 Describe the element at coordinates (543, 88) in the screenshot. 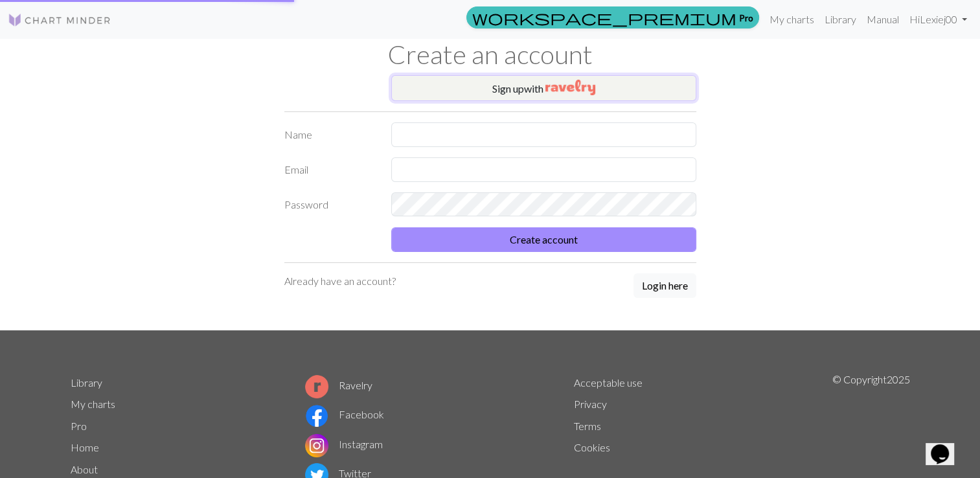

I see `button: Sign upwith` at that location.